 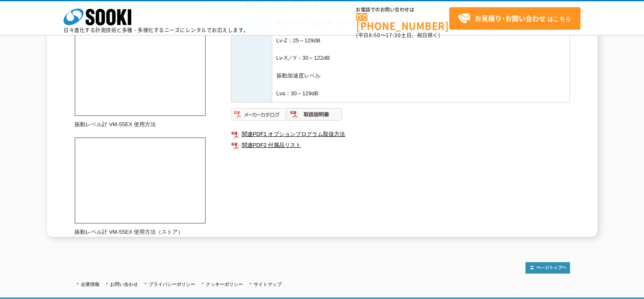 I want to click on span: 17:30, so click(x=394, y=35).